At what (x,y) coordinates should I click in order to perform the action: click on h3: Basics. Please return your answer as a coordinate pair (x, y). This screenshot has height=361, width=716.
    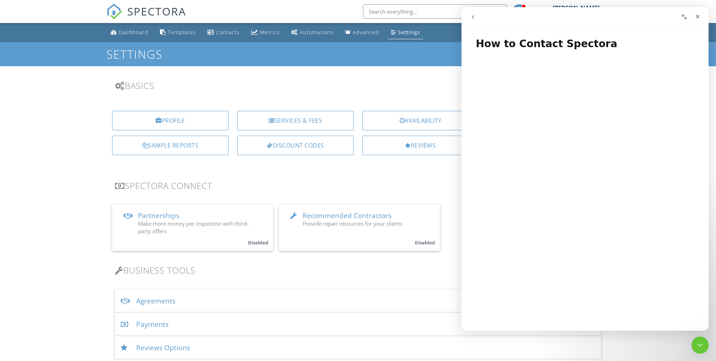
    Looking at the image, I should click on (358, 85).